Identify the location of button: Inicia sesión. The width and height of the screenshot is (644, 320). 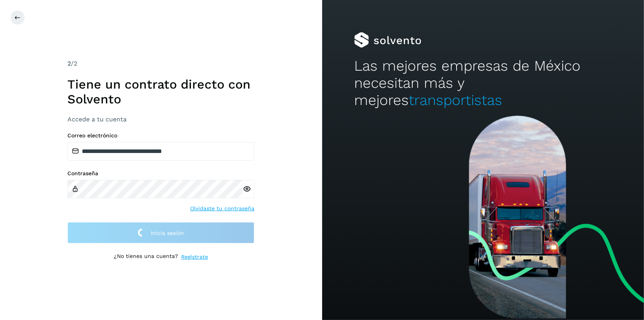
(161, 233).